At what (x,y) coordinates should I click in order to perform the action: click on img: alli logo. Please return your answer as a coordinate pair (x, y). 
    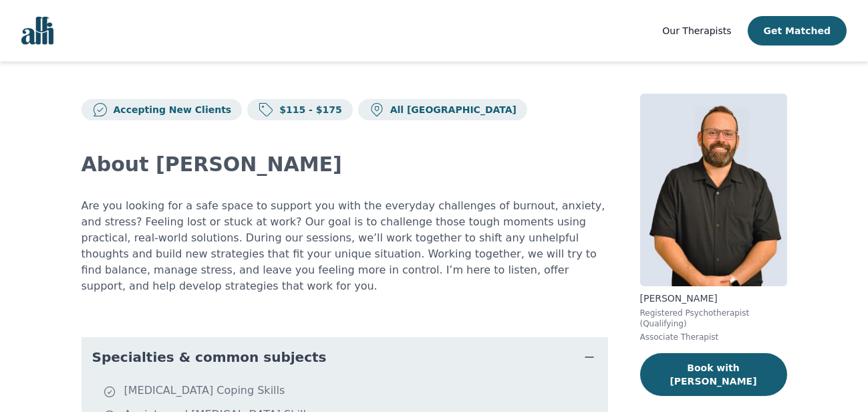
    Looking at the image, I should click on (37, 31).